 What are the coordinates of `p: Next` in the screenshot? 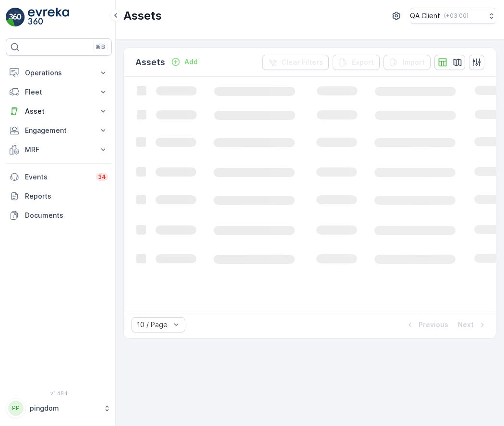 It's located at (466, 325).